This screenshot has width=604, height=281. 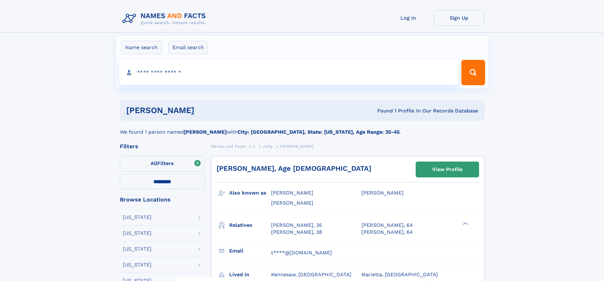 I want to click on a: Log In, so click(x=408, y=18).